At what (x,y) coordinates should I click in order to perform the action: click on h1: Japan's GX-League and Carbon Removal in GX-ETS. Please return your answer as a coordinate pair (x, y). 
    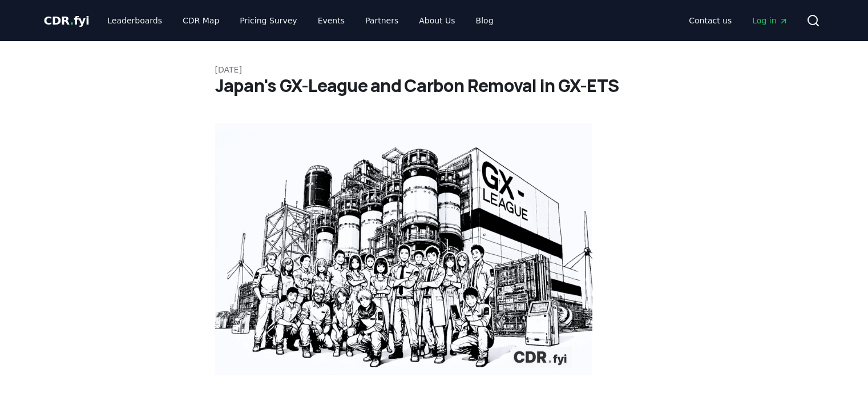
    Looking at the image, I should click on (434, 86).